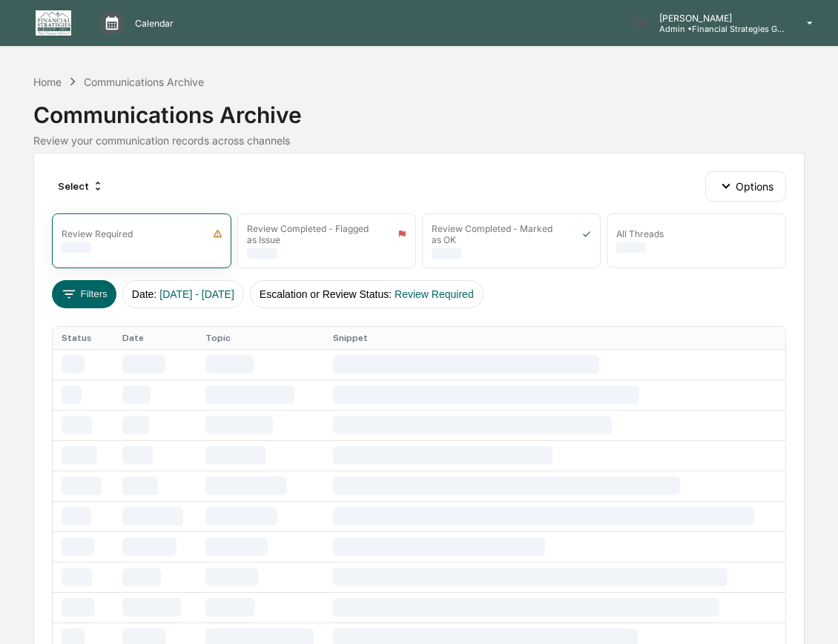 This screenshot has width=838, height=644. I want to click on th: Topic, so click(260, 338).